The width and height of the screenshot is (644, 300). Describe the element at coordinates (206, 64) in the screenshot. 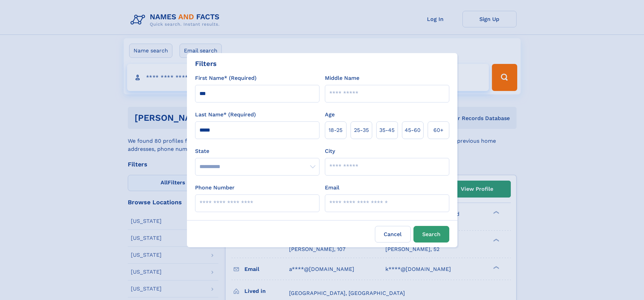

I see `div: Filters` at that location.